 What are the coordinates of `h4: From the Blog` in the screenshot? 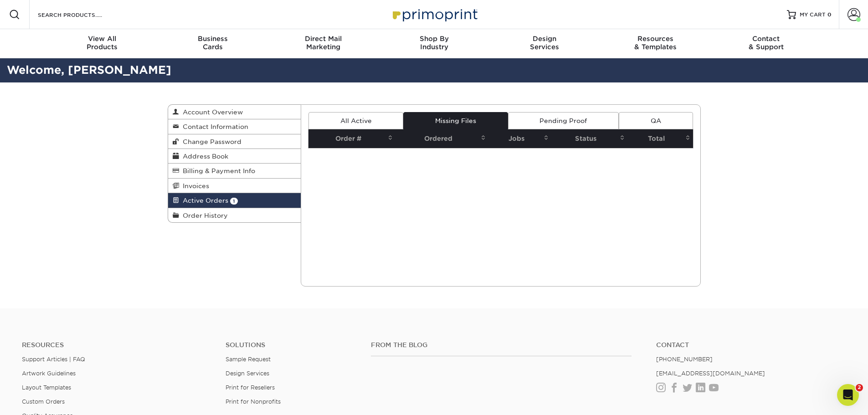 It's located at (501, 344).